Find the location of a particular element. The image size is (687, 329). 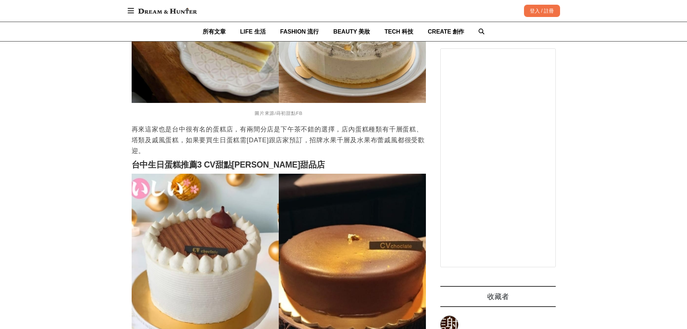

a: FASHION 流行 is located at coordinates (300, 31).